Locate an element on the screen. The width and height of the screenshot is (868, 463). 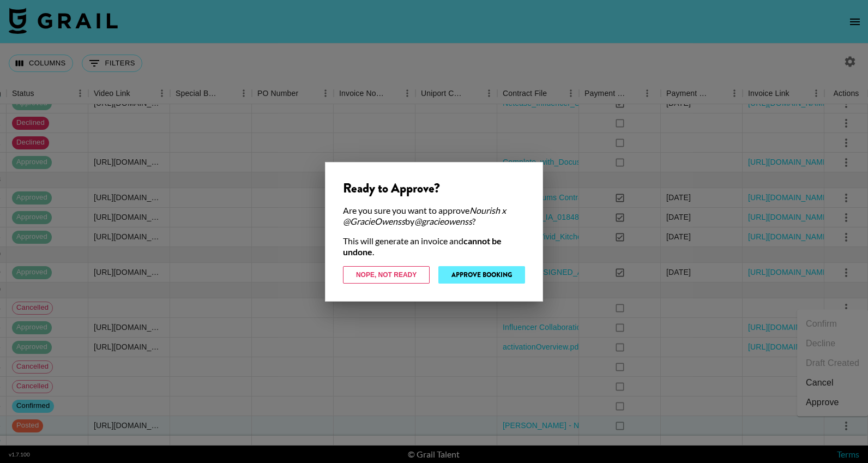
div: Are you sure you want to approve by ? is located at coordinates (434, 216).